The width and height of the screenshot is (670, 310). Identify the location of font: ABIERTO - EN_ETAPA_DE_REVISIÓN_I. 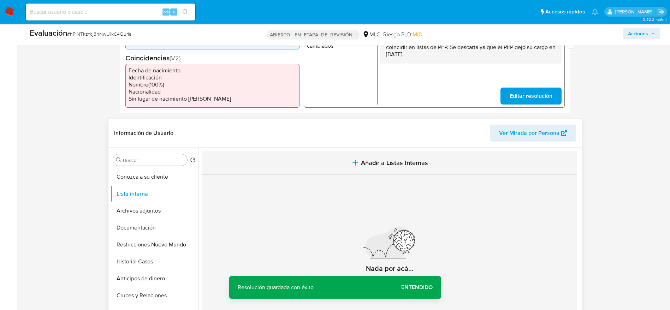
(313, 35).